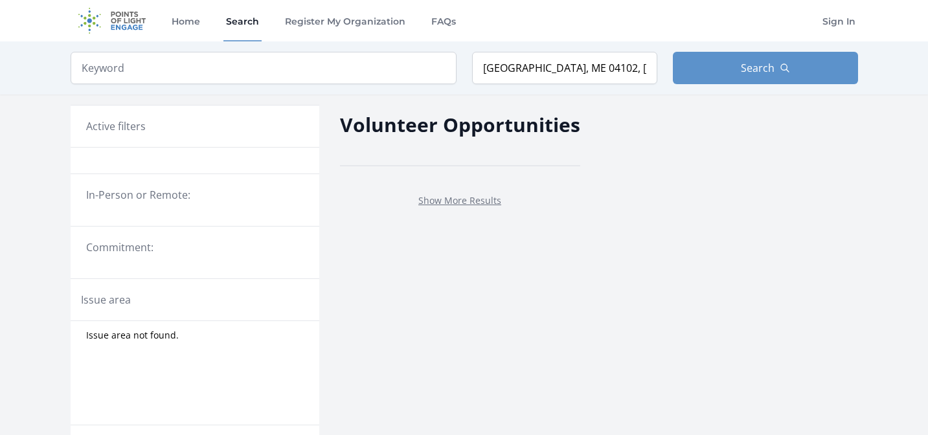 The image size is (928, 435). I want to click on legend: Issue area, so click(106, 300).